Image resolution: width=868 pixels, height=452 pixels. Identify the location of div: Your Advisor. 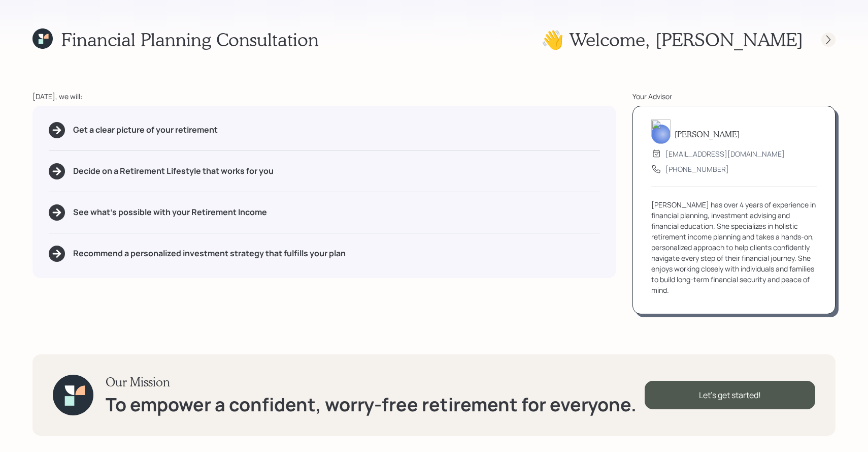
(734, 96).